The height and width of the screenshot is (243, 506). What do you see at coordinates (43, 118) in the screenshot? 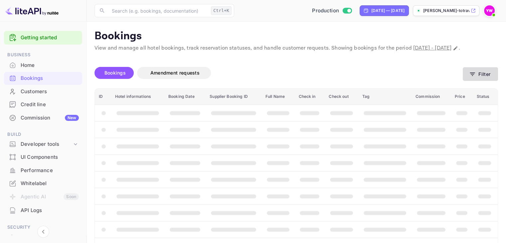
I see `div: CommissionNew` at bounding box center [43, 118].